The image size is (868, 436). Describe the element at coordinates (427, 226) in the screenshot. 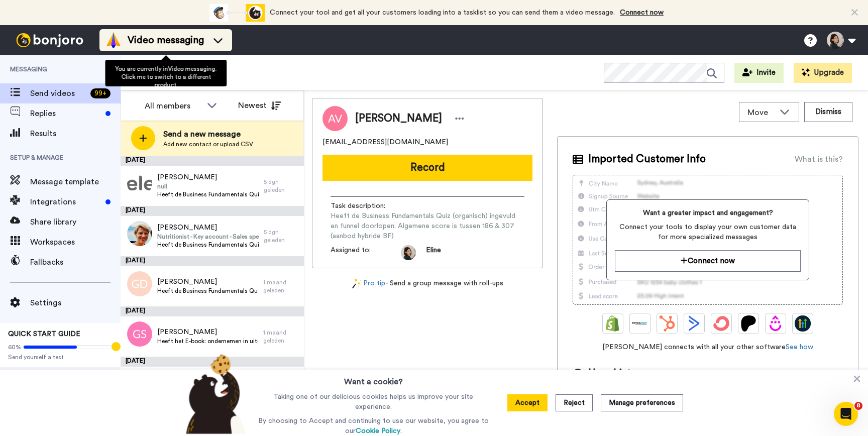

I see `span: Heeft de Business Fundamentals Quiz (organisch) ingevuld en funnel doorlopen: Algemene score is t...` at that location.